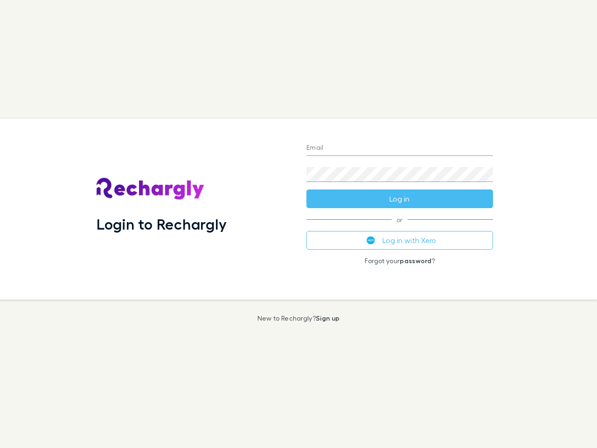 The width and height of the screenshot is (597, 448). What do you see at coordinates (400, 261) in the screenshot?
I see `p: Forgot your ?` at bounding box center [400, 261].